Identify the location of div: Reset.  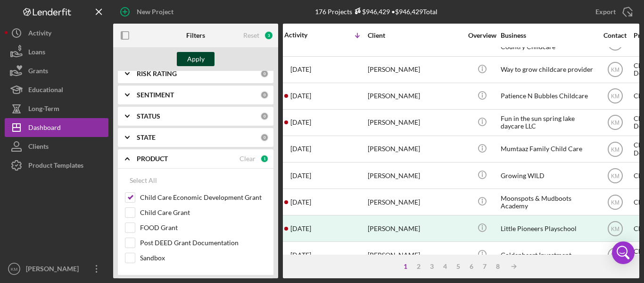
(251, 36).